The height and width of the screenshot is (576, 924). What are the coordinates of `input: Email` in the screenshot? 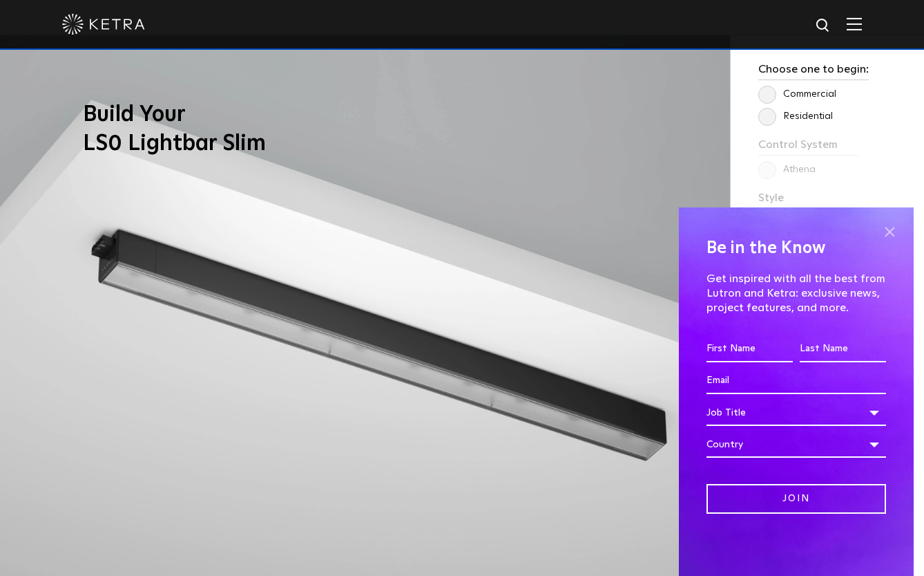 It's located at (796, 381).